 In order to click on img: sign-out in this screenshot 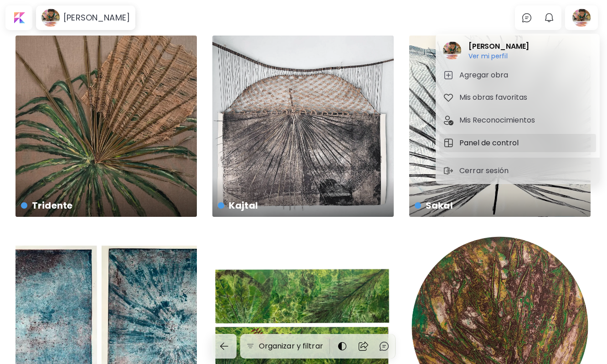, I will do `click(448, 170)`.